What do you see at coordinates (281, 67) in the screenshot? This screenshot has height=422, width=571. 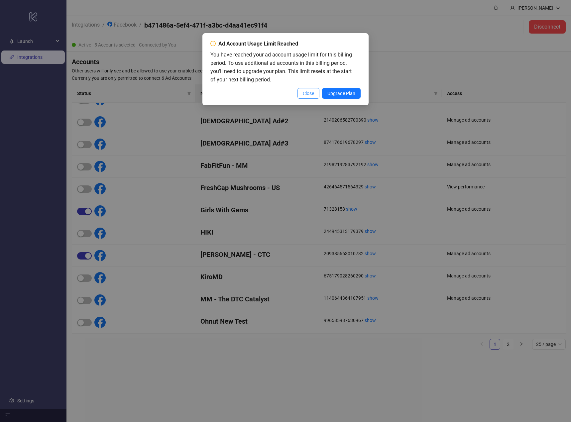 I see `span: You have reached your ad account usage limit for this billing period. To use additional ad accoun...` at bounding box center [281, 67].